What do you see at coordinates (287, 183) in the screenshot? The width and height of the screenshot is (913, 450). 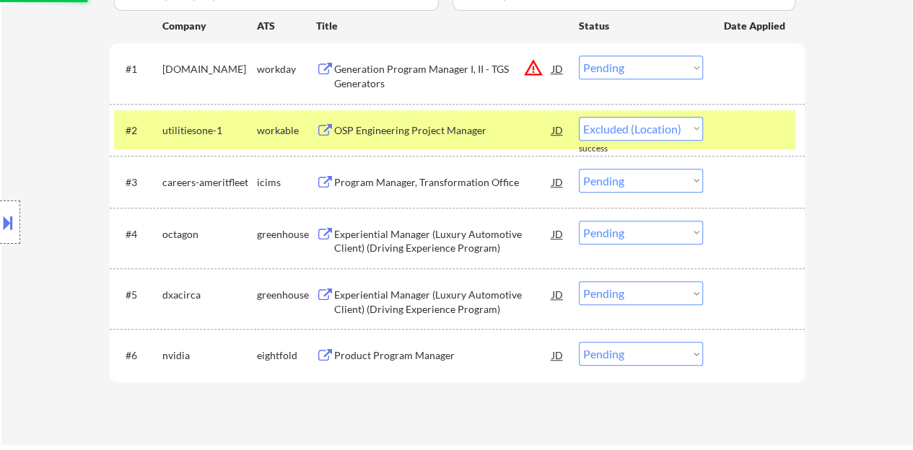 I see `div: icims` at bounding box center [287, 183].